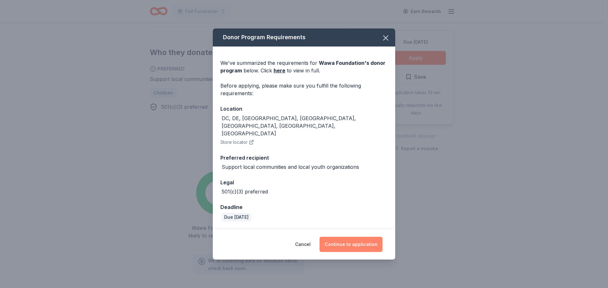  Describe the element at coordinates (304, 183) in the screenshot. I see `div: Legal` at that location.